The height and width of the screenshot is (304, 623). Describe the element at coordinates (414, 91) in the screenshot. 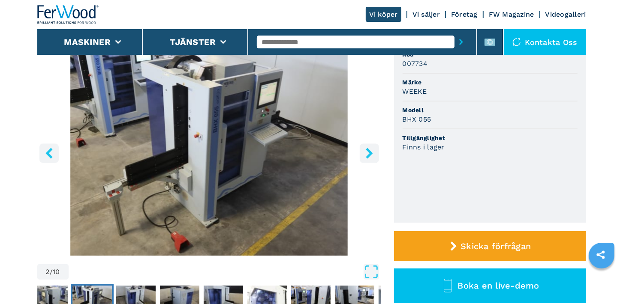

I see `h3: WEEKE` at that location.